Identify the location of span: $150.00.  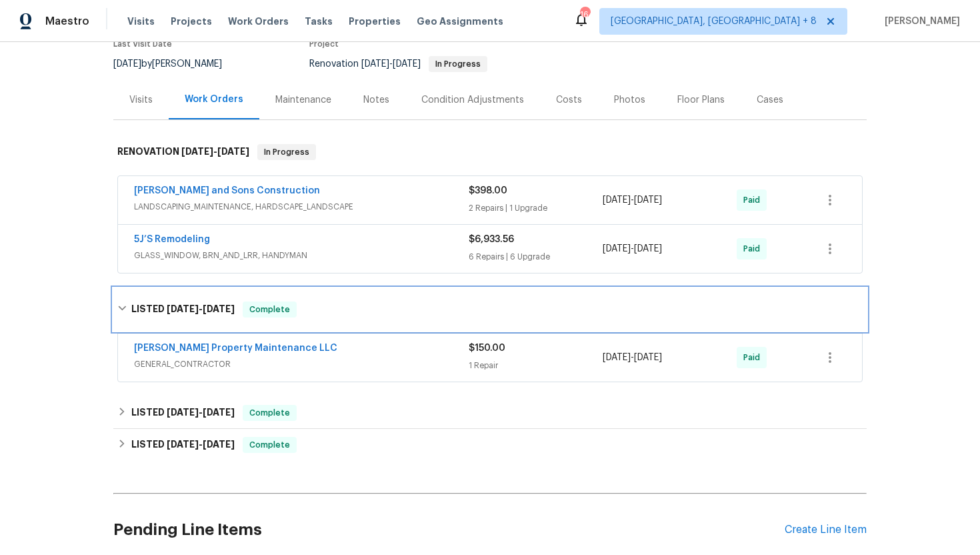
(487, 348).